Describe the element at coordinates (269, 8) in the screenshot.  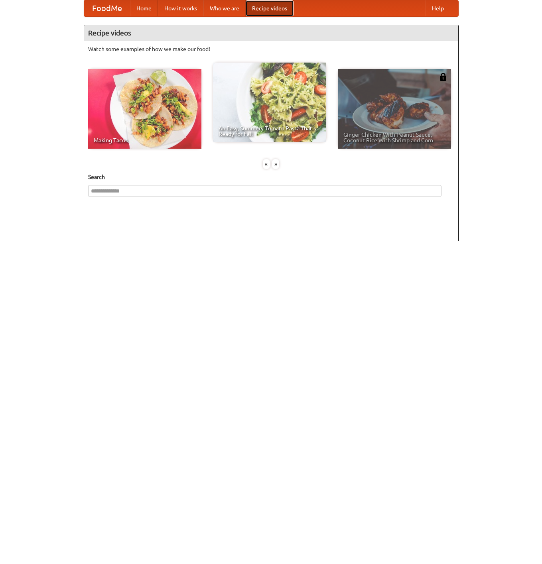
I see `a: Recipe videos` at that location.